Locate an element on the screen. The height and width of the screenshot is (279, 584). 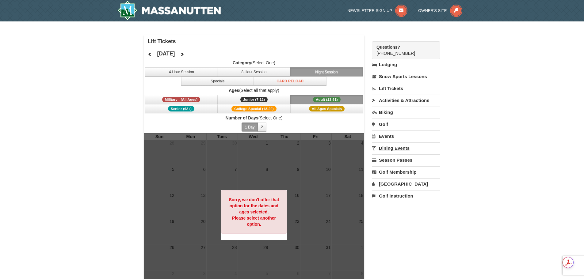
span: Military - (All Ages) is located at coordinates (181, 100).